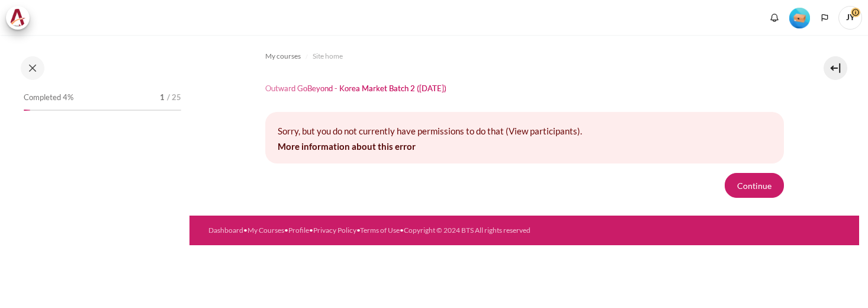  Describe the element at coordinates (774, 18) in the screenshot. I see `div: Show notification window with no new notifications` at that location.